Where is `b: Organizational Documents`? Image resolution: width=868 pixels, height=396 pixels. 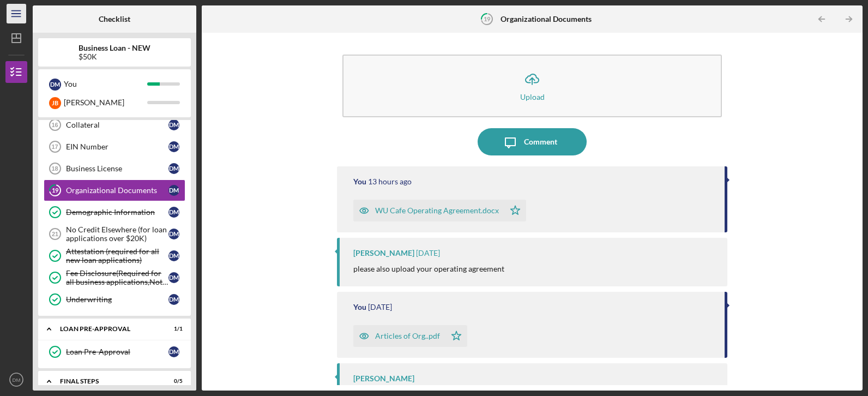
b: Organizational Documents is located at coordinates (546, 19).